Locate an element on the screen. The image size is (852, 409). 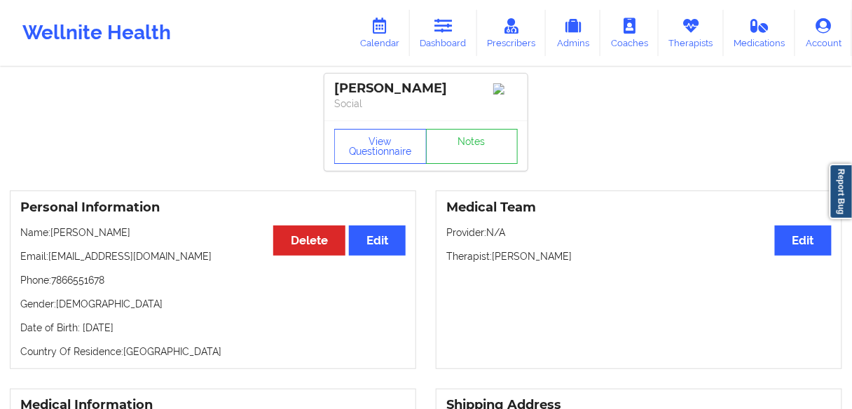
a: Therapists is located at coordinates (691, 33).